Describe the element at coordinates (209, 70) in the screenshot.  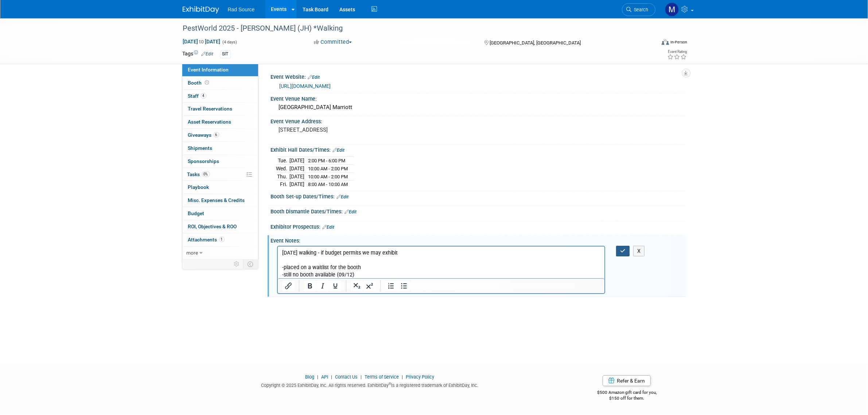
I see `span: Event Information` at that location.